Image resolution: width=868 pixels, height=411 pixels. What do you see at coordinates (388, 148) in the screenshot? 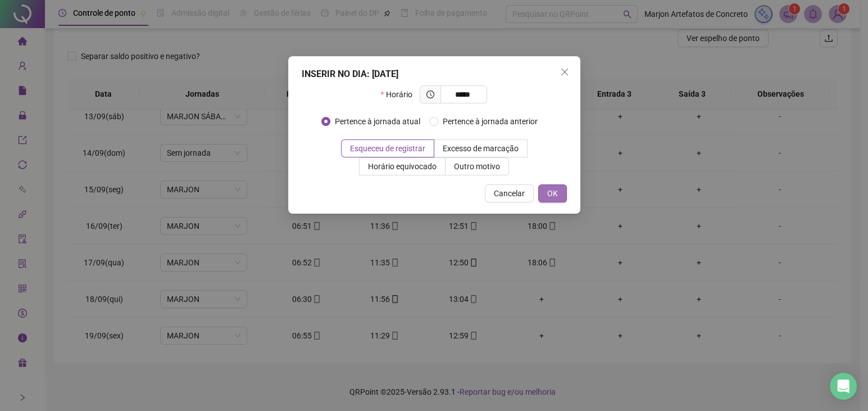
I see `span: Esqueceu de registrar` at bounding box center [388, 148].